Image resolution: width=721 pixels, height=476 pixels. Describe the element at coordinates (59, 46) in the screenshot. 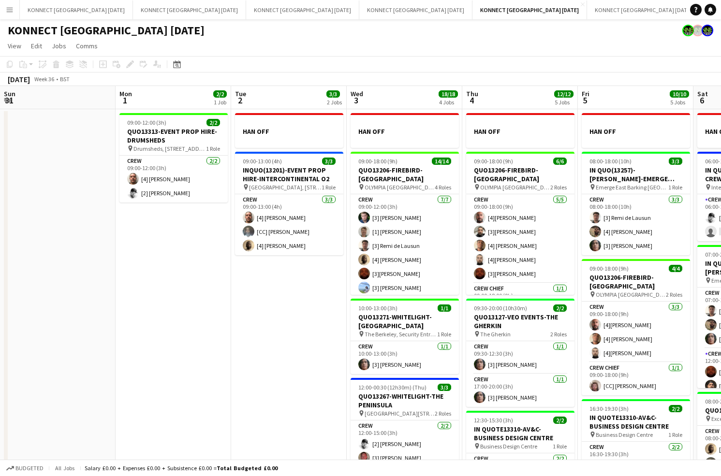

I see `a: Jobs` at that location.